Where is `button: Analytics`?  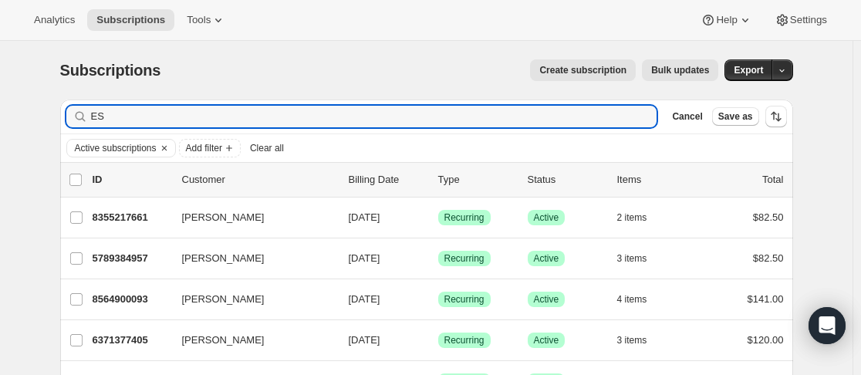
button: Analytics is located at coordinates (54, 20).